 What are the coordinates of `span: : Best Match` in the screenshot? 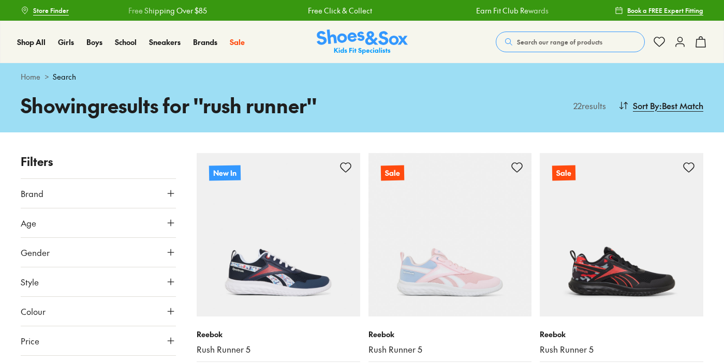 It's located at (681, 106).